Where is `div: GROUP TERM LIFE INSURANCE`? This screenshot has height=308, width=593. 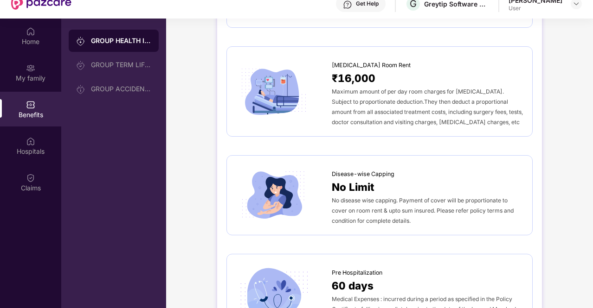 div: GROUP TERM LIFE INSURANCE is located at coordinates (121, 65).